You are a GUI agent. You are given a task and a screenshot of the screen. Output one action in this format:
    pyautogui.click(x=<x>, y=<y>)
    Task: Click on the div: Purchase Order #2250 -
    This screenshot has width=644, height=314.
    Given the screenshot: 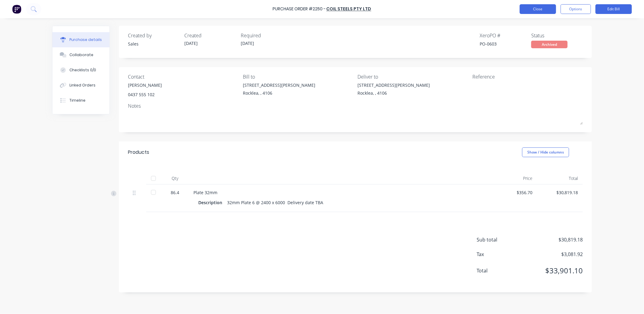 What is the action you would take?
    pyautogui.click(x=300, y=9)
    